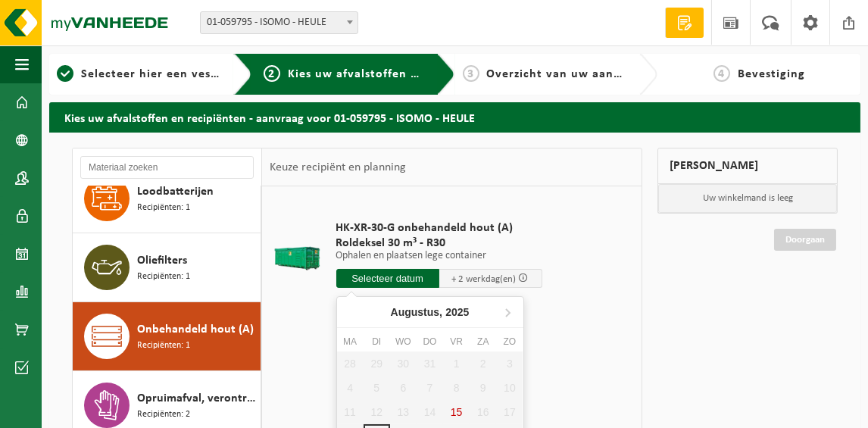  I want to click on a: 1Selecteer hier een vestiging, so click(140, 75).